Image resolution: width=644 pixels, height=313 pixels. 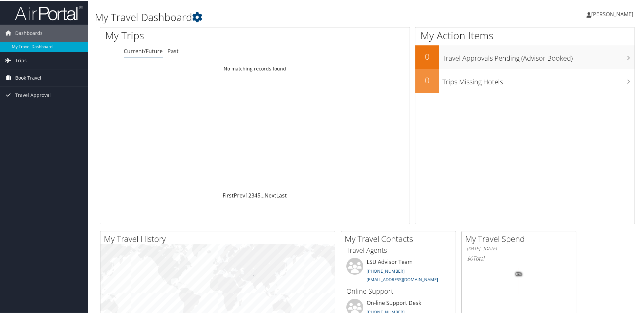 What do you see at coordinates (538, 80) in the screenshot?
I see `h3: Trips Missing Hotels` at bounding box center [538, 80].